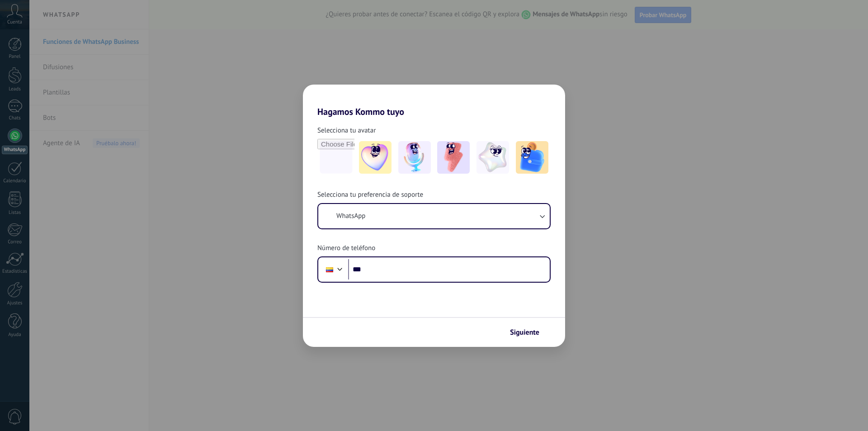 The height and width of the screenshot is (431, 868). I want to click on span: WhatsApp, so click(351, 216).